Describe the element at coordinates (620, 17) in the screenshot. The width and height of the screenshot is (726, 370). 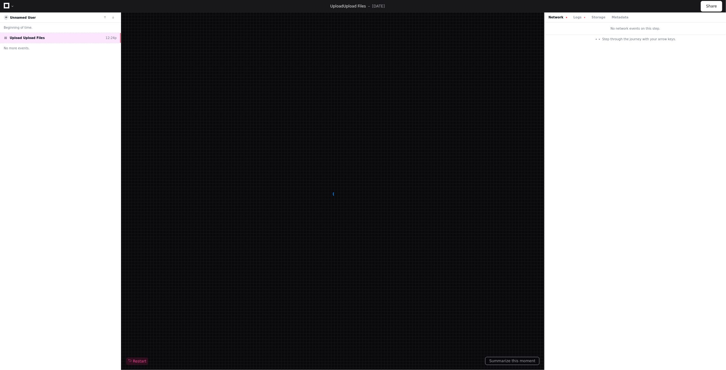
I see `button: Metadata` at that location.